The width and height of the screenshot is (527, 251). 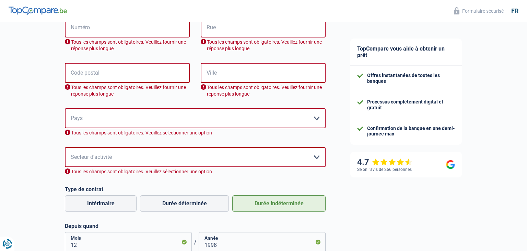 I want to click on label: Depuis quand, so click(x=195, y=226).